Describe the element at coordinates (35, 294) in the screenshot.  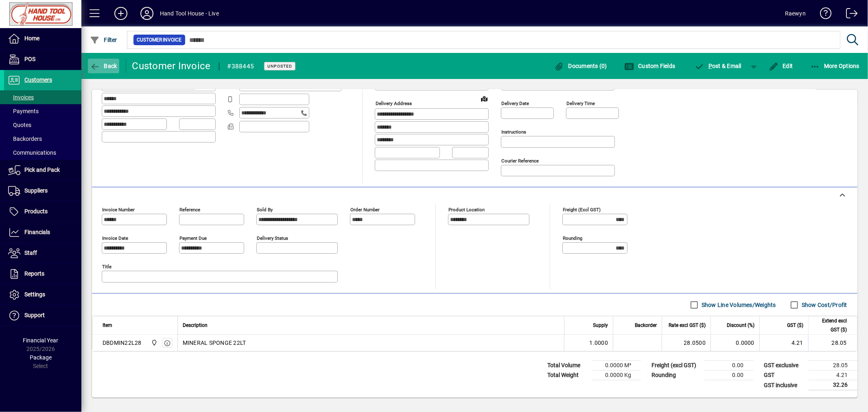
I see `span: Settings` at that location.